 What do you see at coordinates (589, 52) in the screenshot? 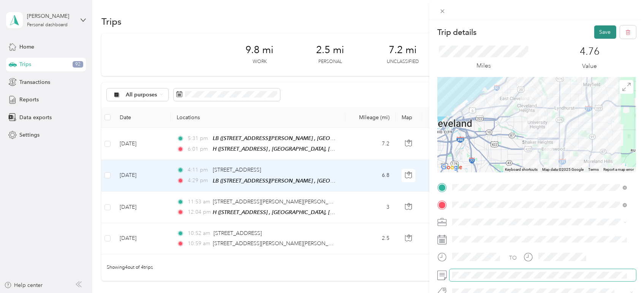
I see `p: 4.76` at bounding box center [589, 52].